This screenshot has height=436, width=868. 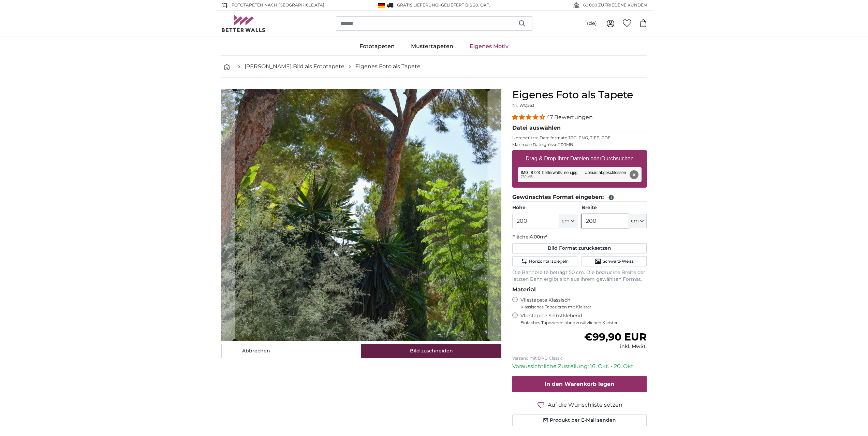 I want to click on span: Auf die Wunschliste setzen, so click(x=585, y=405).